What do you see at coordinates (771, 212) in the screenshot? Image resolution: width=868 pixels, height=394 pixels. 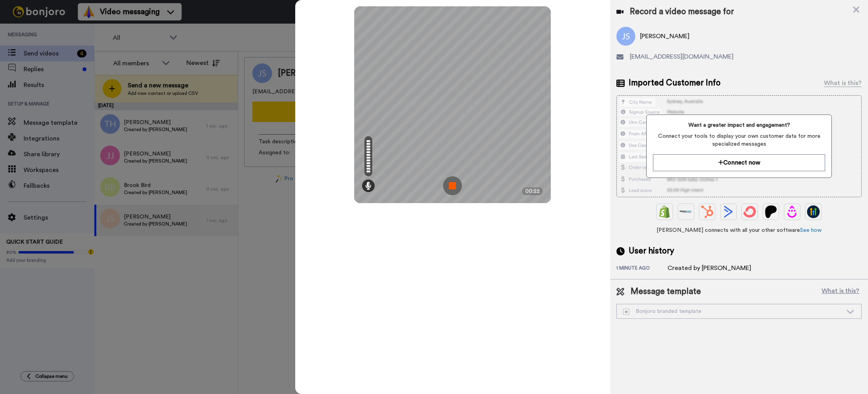 I see `img: Patreon` at bounding box center [771, 212].